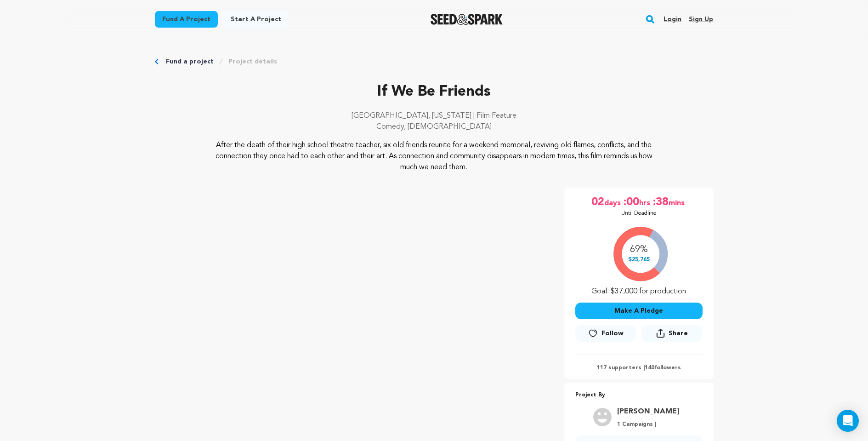  I want to click on button: Make A Pledge, so click(639, 311).